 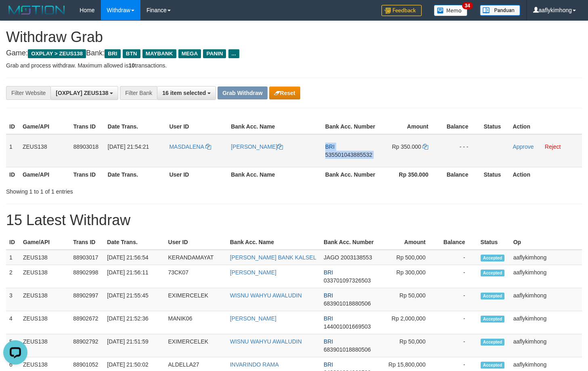 I want to click on th: Rp 350.000, so click(x=410, y=174).